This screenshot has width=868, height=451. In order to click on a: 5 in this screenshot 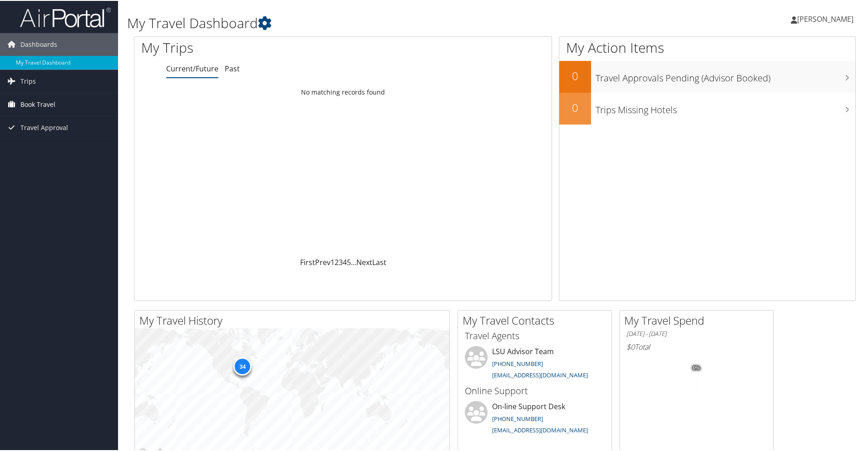, I will do `click(348, 261)`.